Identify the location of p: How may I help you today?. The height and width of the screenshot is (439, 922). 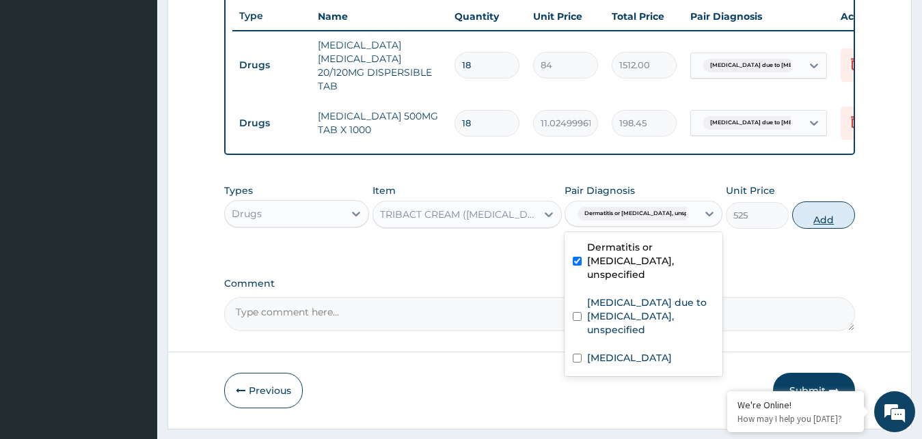
(796, 419).